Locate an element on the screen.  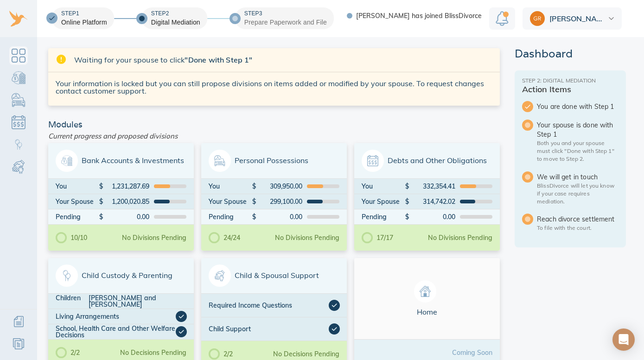
div: 1,200,020.85 is located at coordinates (127, 202).